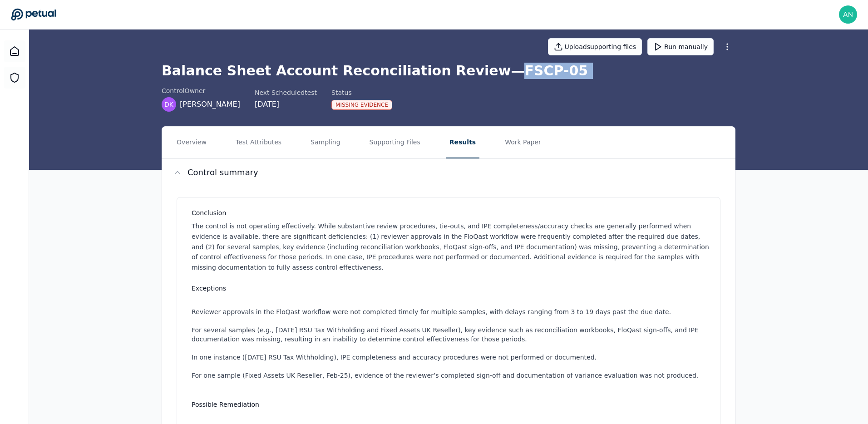 Image resolution: width=868 pixels, height=424 pixels. Describe the element at coordinates (15, 78) in the screenshot. I see `a: SOC` at that location.